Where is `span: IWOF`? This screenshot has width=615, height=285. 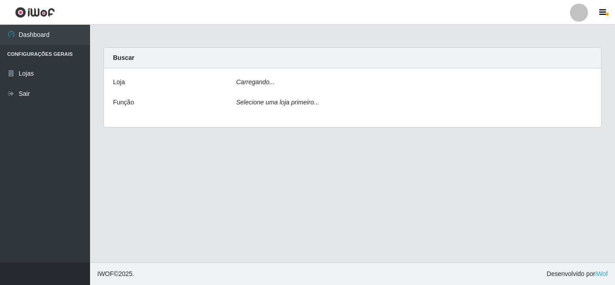
span: IWOF is located at coordinates (105, 274).